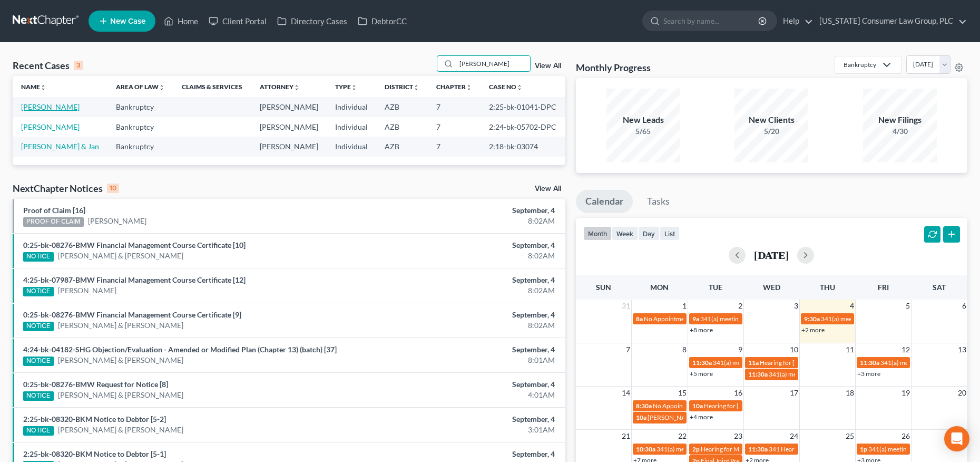 Image resolution: width=980 pixels, height=462 pixels. What do you see at coordinates (754, 362) in the screenshot?
I see `span: 11a` at bounding box center [754, 362].